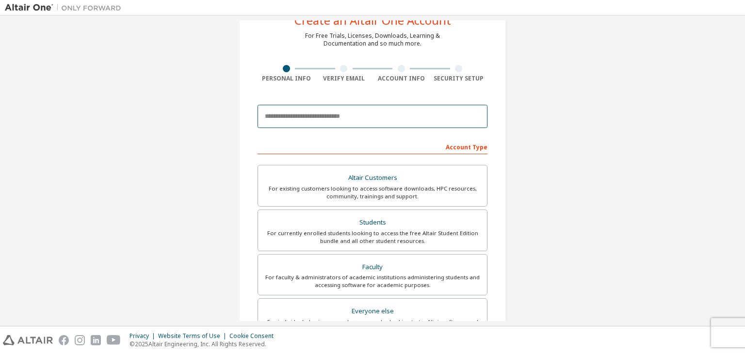  Describe the element at coordinates (372, 146) in the screenshot. I see `div: Account Type` at that location.